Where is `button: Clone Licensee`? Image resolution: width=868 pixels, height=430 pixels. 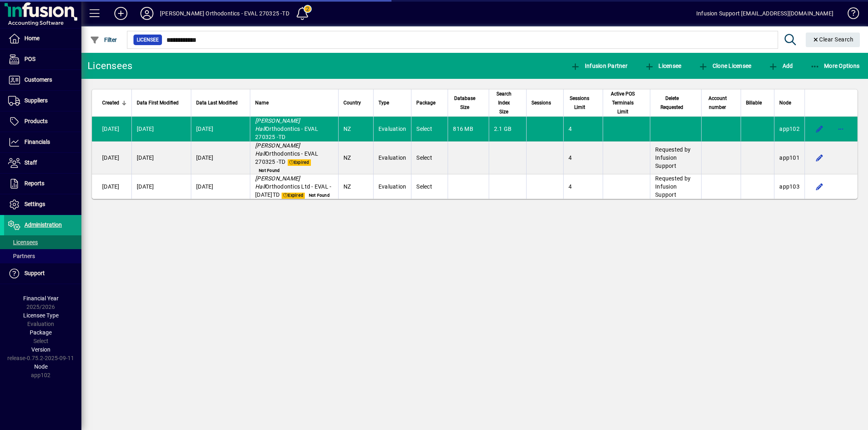
button: Clone Licensee is located at coordinates (724, 66).